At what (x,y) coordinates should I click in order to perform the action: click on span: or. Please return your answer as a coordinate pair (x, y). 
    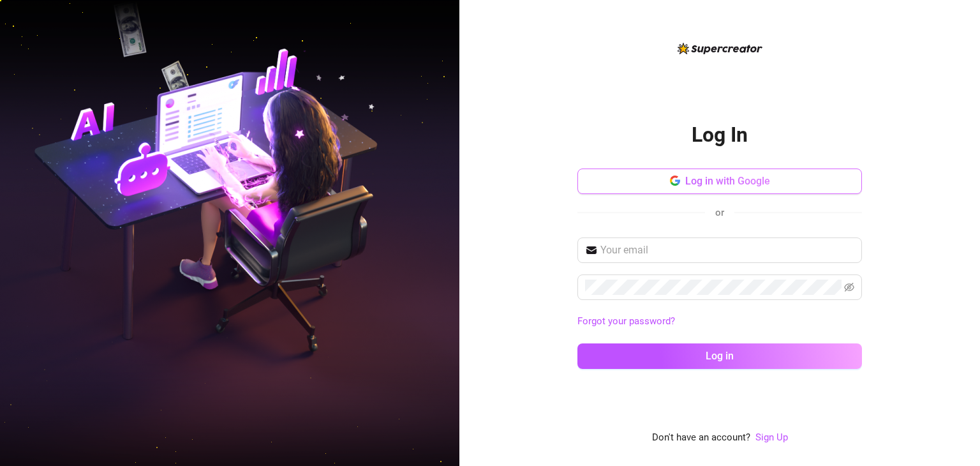
    Looking at the image, I should click on (720, 212).